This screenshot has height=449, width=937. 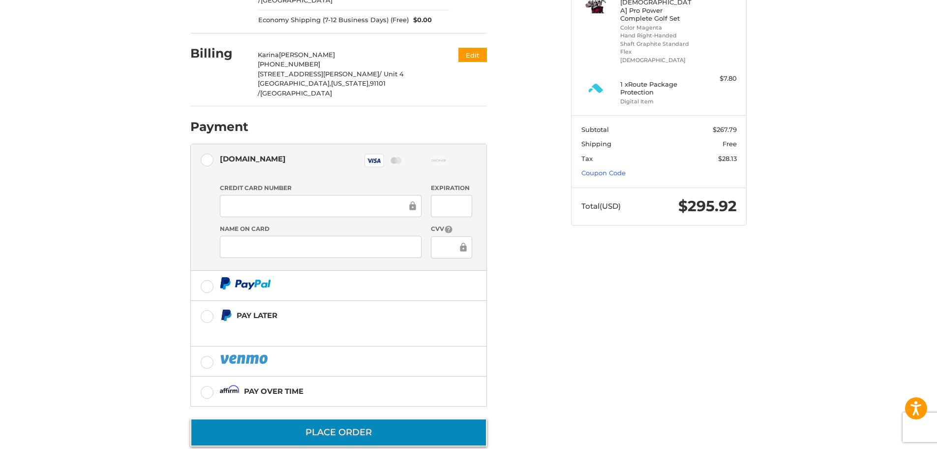 I want to click on span: / Unit 4, so click(x=392, y=74).